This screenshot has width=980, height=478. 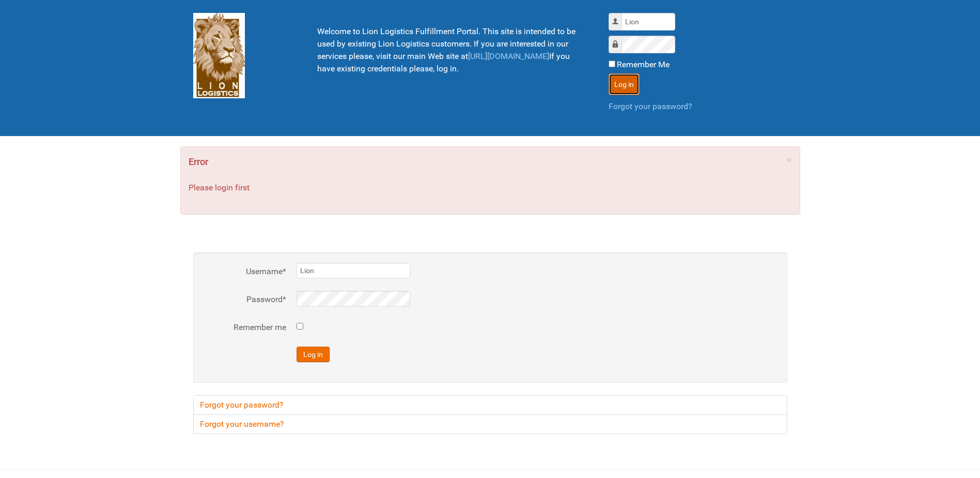 What do you see at coordinates (643, 65) in the screenshot?
I see `label: Remember Me` at bounding box center [643, 65].